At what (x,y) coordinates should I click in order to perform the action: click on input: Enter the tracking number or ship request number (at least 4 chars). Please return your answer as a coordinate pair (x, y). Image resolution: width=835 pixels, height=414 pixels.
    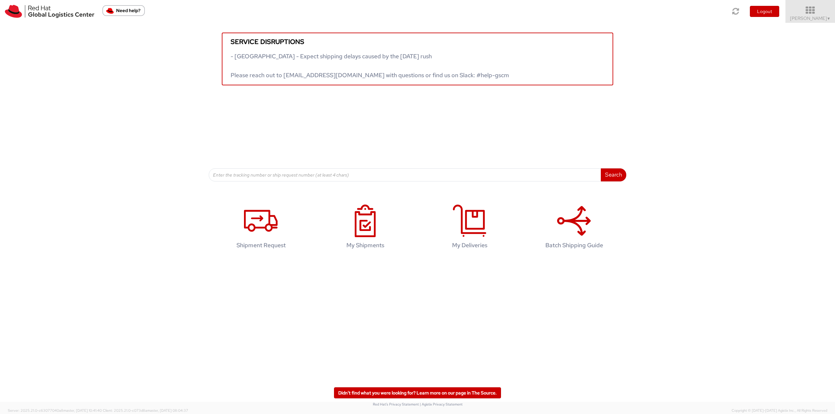
    Looking at the image, I should click on (405, 175).